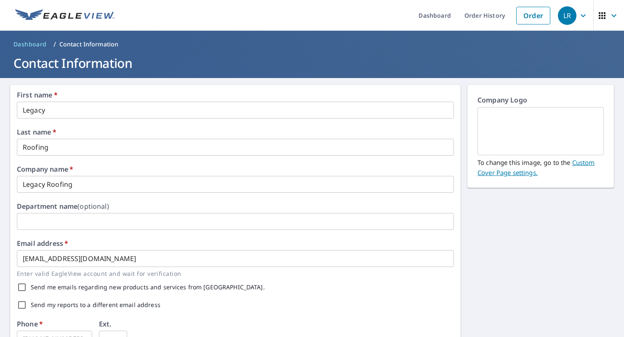  Describe the element at coordinates (312, 63) in the screenshot. I see `h1: Contact Information` at that location.